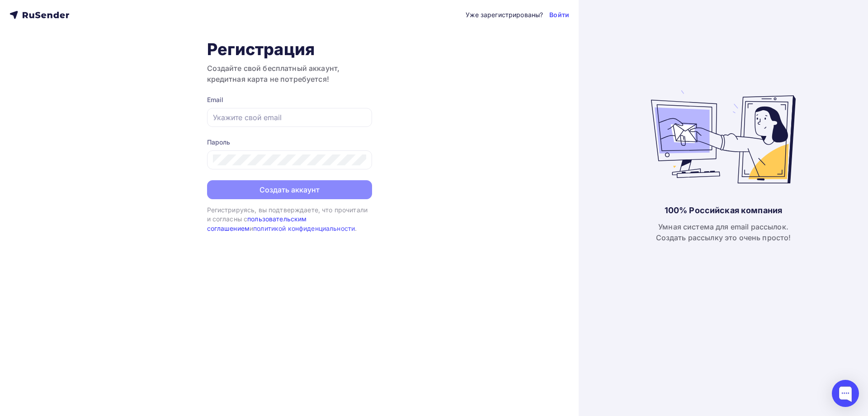 The height and width of the screenshot is (416, 868). What do you see at coordinates (290, 49) in the screenshot?
I see `h1: Регистрация` at bounding box center [290, 49].